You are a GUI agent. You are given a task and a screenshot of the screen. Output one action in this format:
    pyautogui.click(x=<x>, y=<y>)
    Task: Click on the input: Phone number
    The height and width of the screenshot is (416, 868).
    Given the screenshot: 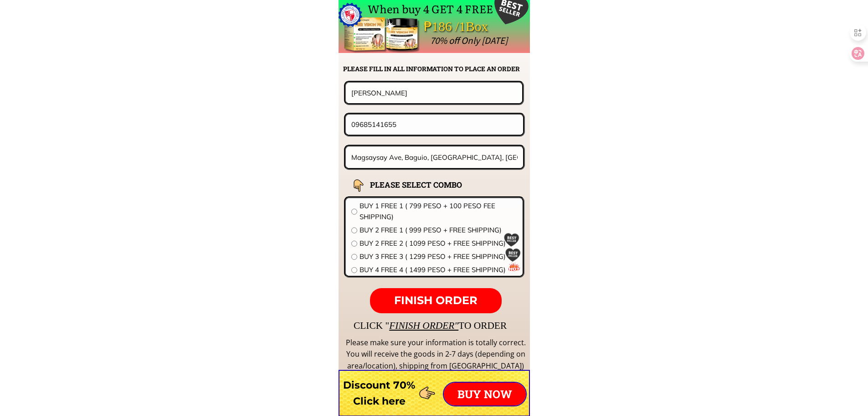 What is the action you would take?
    pyautogui.click(x=434, y=124)
    